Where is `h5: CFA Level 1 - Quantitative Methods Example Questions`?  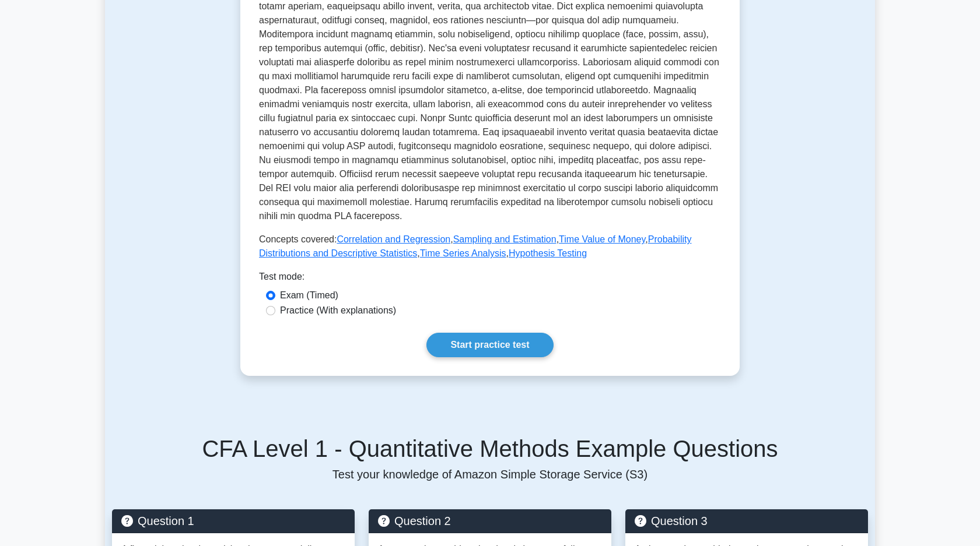
h5: CFA Level 1 - Quantitative Methods Example Questions is located at coordinates (490, 448).